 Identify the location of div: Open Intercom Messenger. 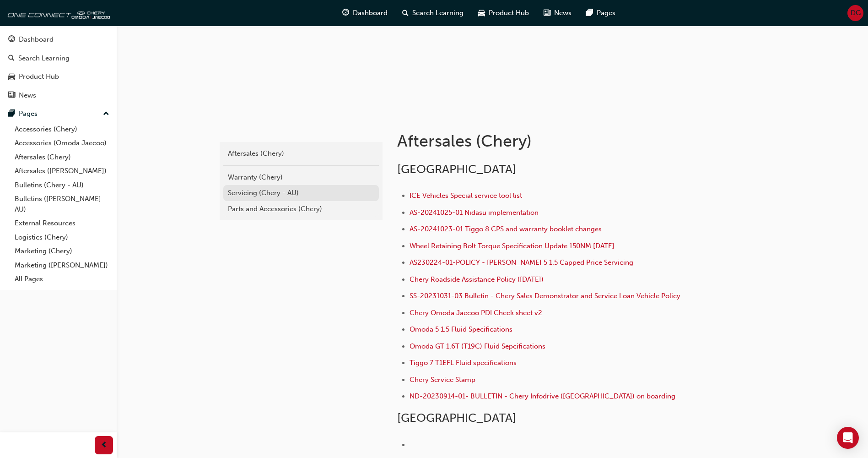
(848, 438).